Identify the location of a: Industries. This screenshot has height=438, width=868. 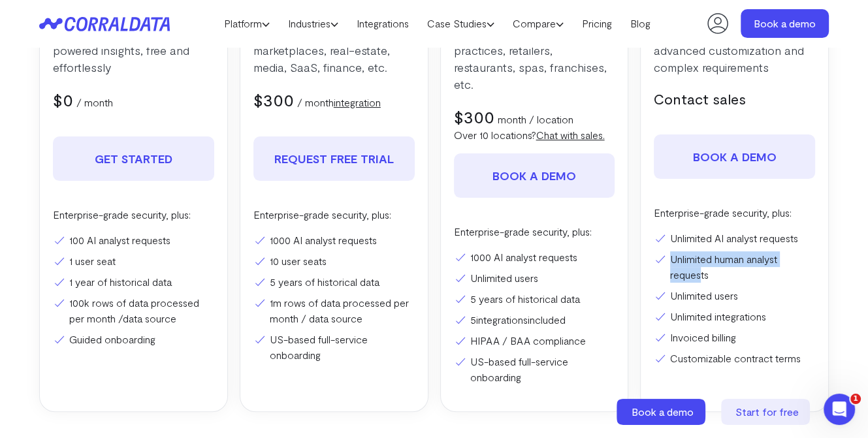
(313, 23).